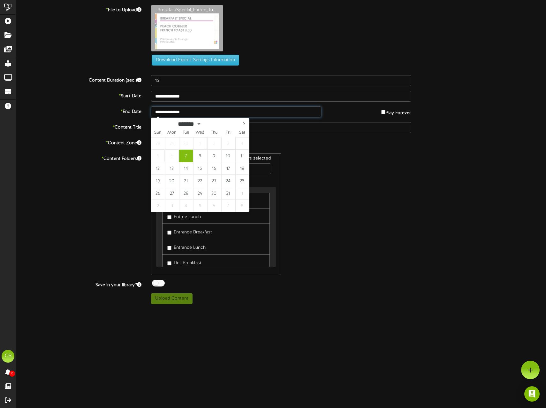 The height and width of the screenshot is (408, 546). Describe the element at coordinates (172, 156) in the screenshot. I see `span: October 6, 2025` at that location.